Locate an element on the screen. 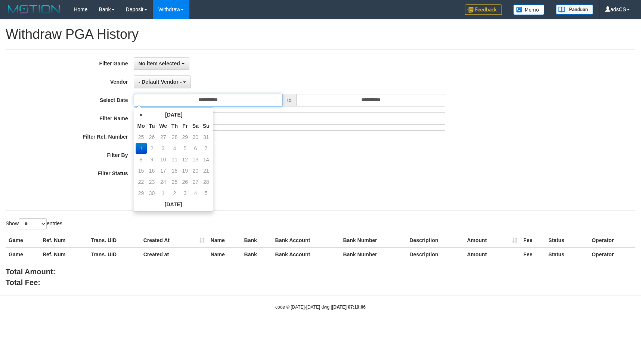  td: 20 is located at coordinates (195, 171).